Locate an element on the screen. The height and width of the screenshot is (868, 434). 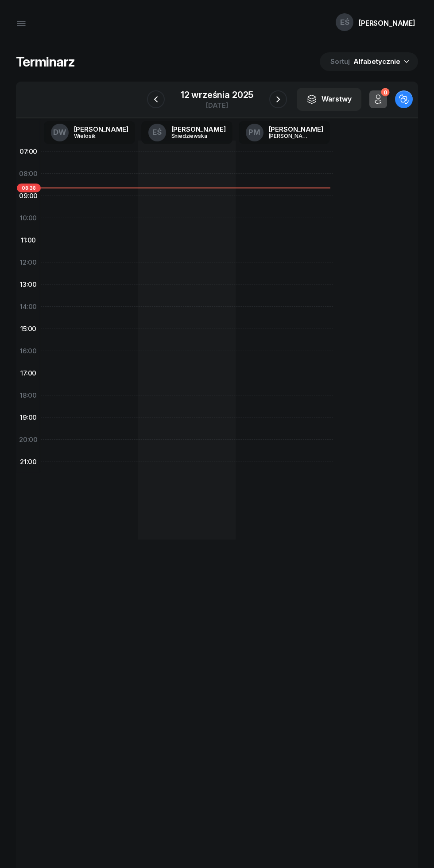
div: 18:00 is located at coordinates (28, 395).